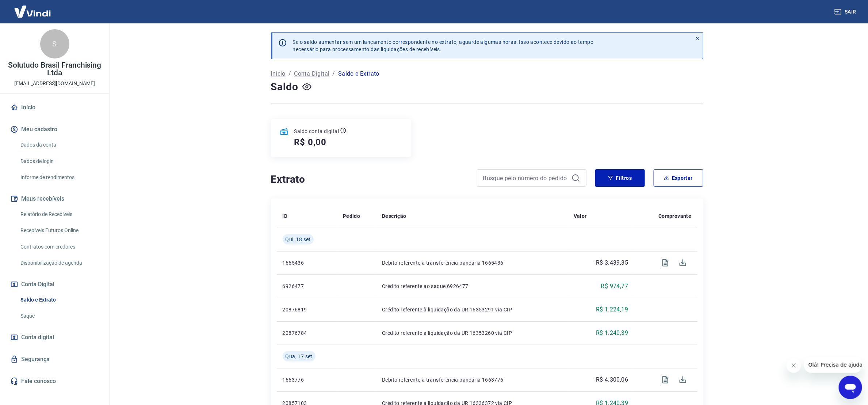  I want to click on button: Sair, so click(846, 12).